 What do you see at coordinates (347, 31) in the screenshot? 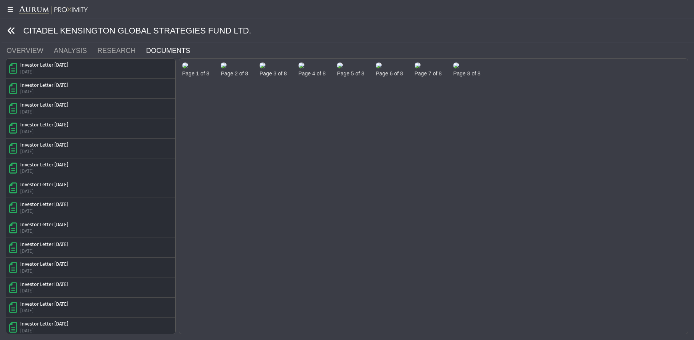
I see `div: CITADEL KENSINGTON GLOBAL STRATEGIES FUND LTD.` at bounding box center [347, 31].